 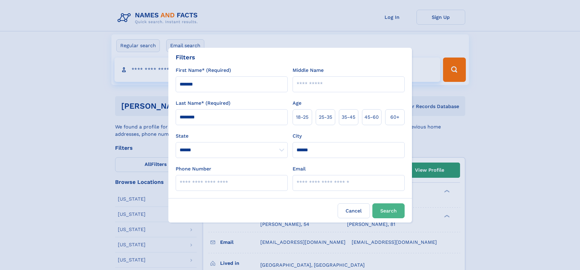 I want to click on span: 60+, so click(x=395, y=117).